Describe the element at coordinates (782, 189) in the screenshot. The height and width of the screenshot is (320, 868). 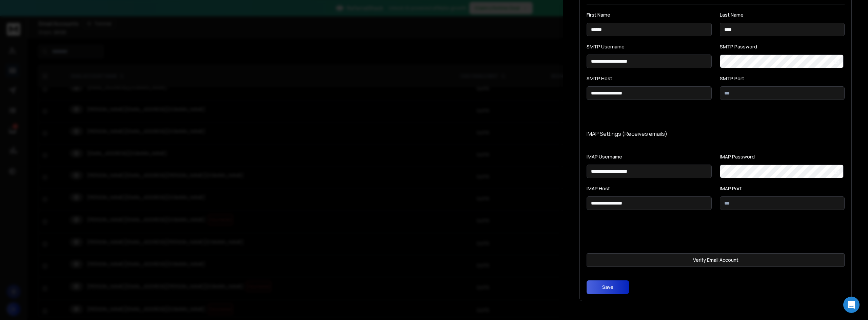
I see `label: IMAP Port` at that location.